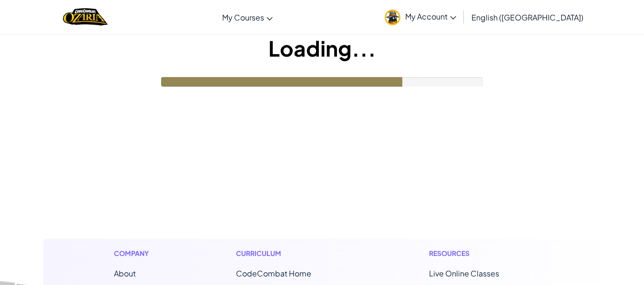 The width and height of the screenshot is (644, 285). What do you see at coordinates (392, 18) in the screenshot?
I see `img: avatar` at bounding box center [392, 18].